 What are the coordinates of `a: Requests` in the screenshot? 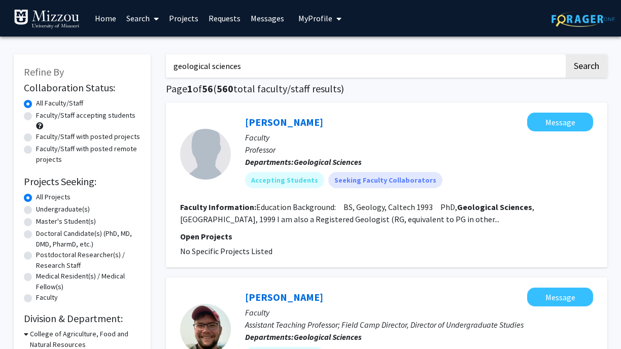 It's located at (224, 18).